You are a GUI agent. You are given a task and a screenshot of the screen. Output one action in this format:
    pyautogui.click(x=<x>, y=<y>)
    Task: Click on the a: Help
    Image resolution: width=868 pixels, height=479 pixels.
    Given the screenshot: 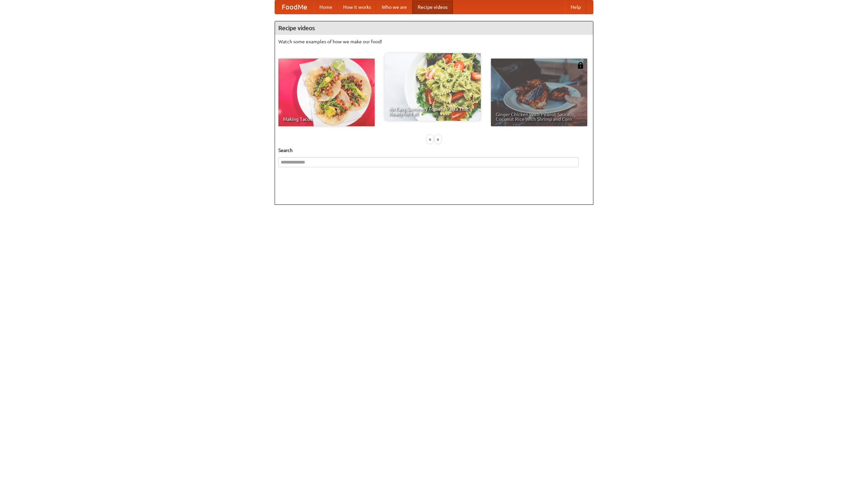 What is the action you would take?
    pyautogui.click(x=576, y=7)
    